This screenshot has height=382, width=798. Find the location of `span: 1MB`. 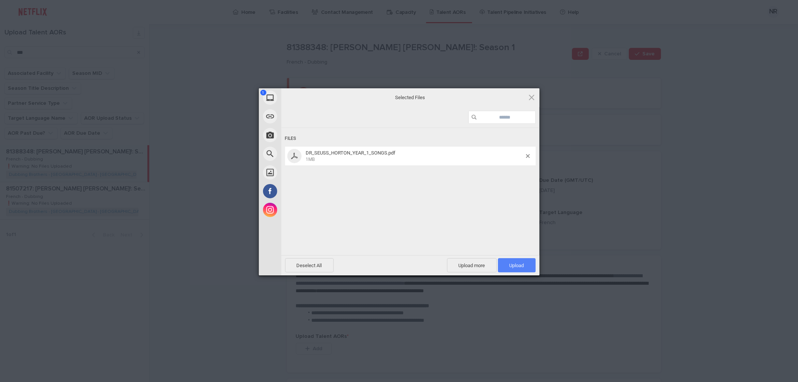

span: 1MB is located at coordinates (310, 159).